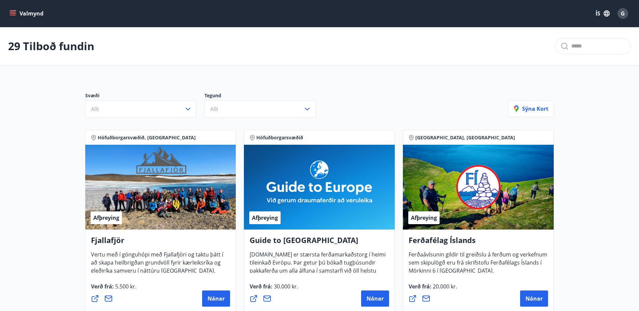 Image resolution: width=639 pixels, height=311 pixels. Describe the element at coordinates (264, 96) in the screenshot. I see `p: Tegund` at that location.